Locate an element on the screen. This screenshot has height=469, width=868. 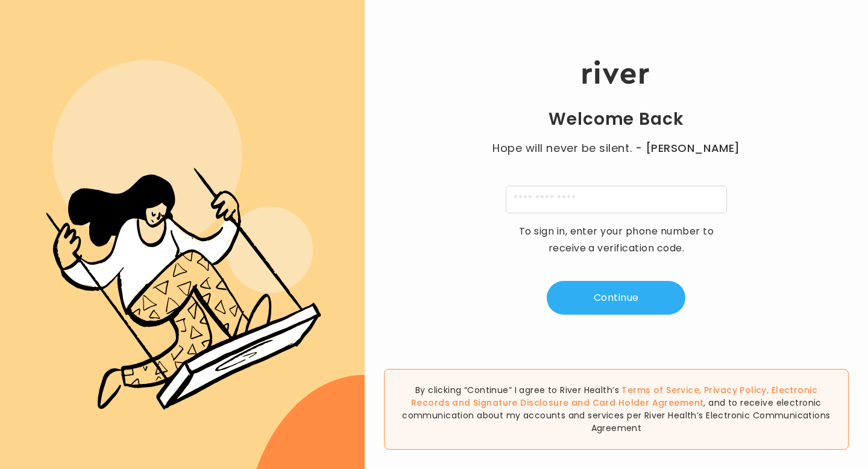
p: To sign in, enter your phone number to receive a verification code. is located at coordinates (616, 240).